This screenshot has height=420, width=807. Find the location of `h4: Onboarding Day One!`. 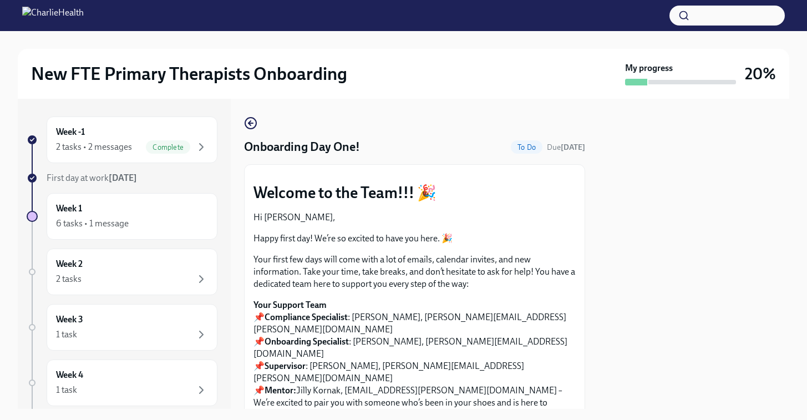

h4: Onboarding Day One! is located at coordinates (302, 147).